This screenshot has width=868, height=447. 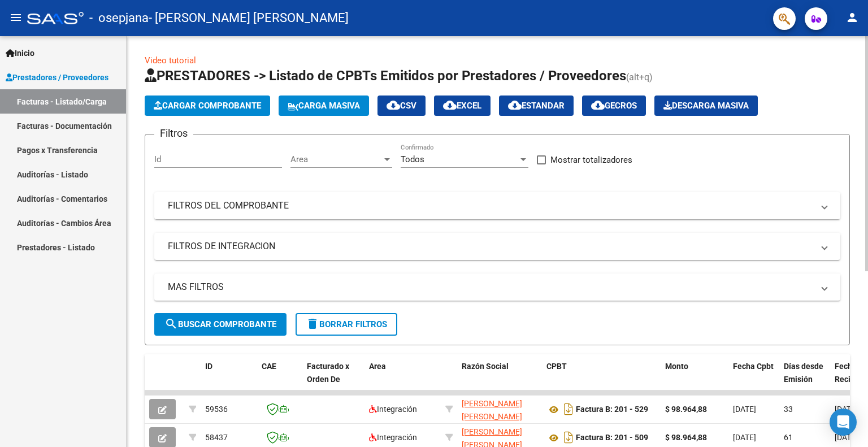 I want to click on mat-panel-title: FILTROS DE INTEGRACION, so click(x=491, y=246).